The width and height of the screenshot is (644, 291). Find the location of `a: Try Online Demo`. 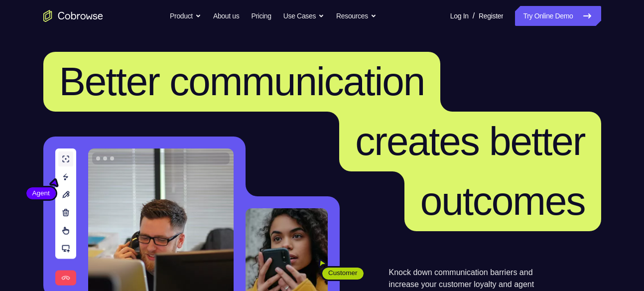

a: Try Online Demo is located at coordinates (558, 16).